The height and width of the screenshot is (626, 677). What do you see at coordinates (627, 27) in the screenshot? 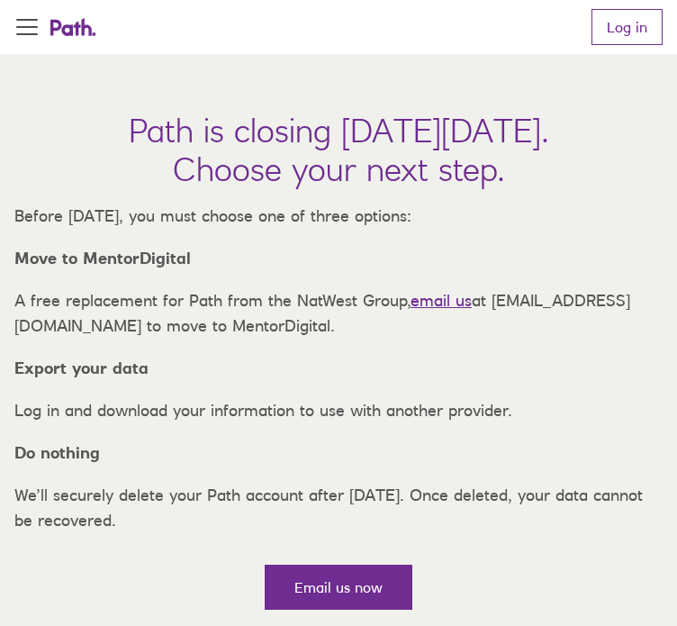
I see `a: Log in` at bounding box center [627, 27].